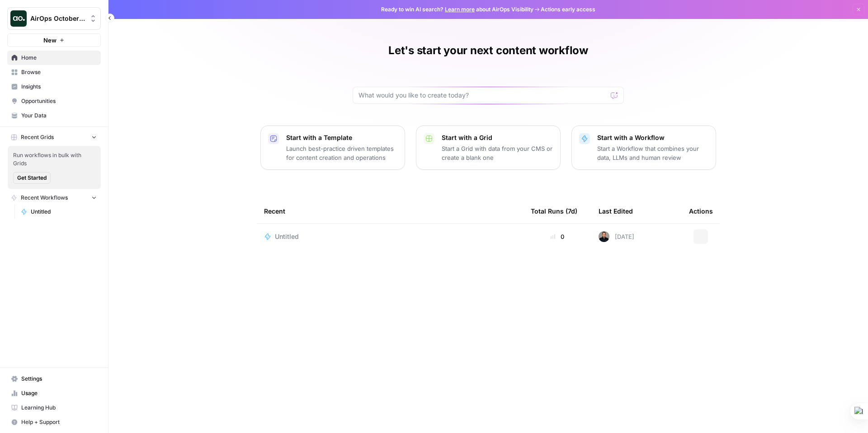 Image resolution: width=868 pixels, height=433 pixels. Describe the element at coordinates (701, 211) in the screenshot. I see `div: Actions` at that location.